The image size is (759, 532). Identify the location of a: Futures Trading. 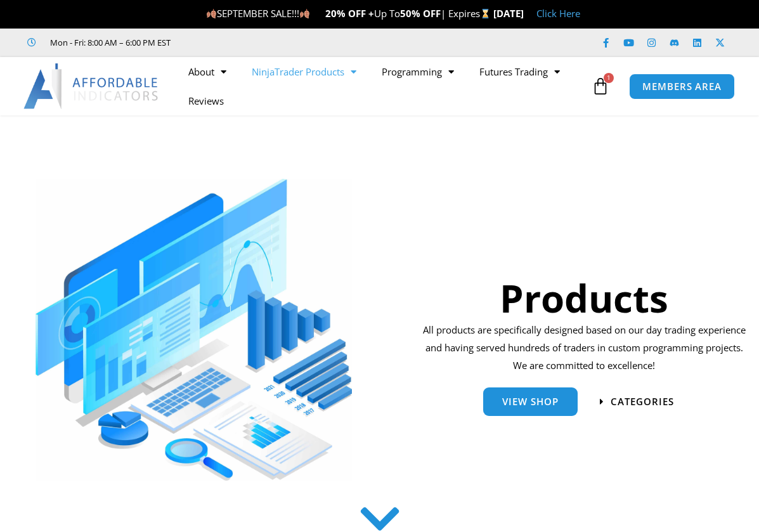
(520, 71).